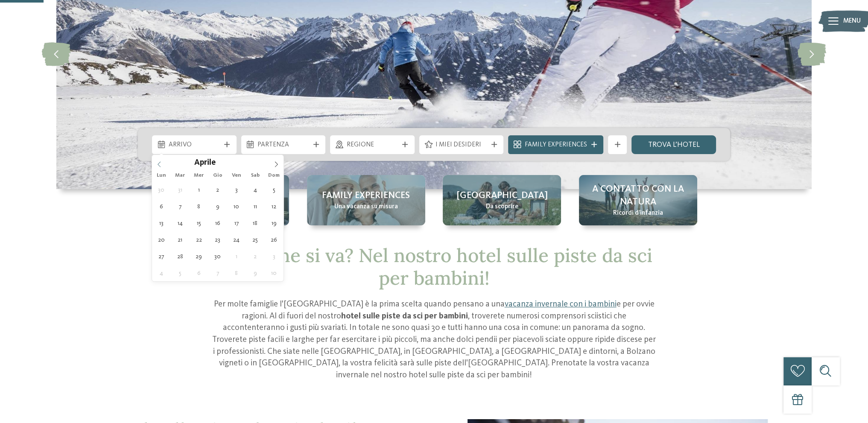 The width and height of the screenshot is (868, 423). What do you see at coordinates (199, 175) in the screenshot?
I see `span: Mer` at bounding box center [199, 175].